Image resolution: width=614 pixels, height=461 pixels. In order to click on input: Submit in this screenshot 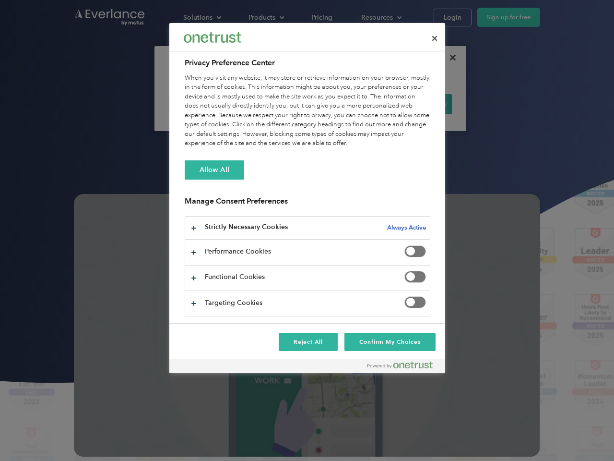, I will do `click(95, 67)`.